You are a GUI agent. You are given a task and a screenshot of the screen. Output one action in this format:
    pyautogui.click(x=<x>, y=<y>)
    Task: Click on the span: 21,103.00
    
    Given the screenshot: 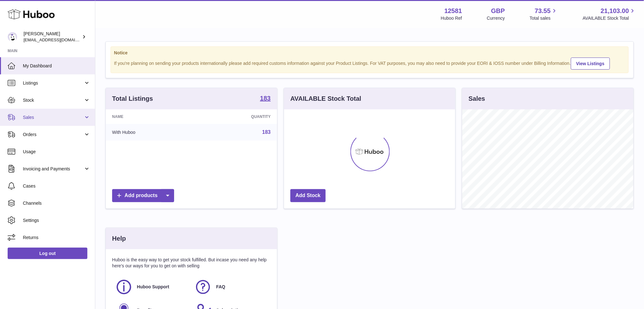 What is the action you would take?
    pyautogui.click(x=615, y=11)
    